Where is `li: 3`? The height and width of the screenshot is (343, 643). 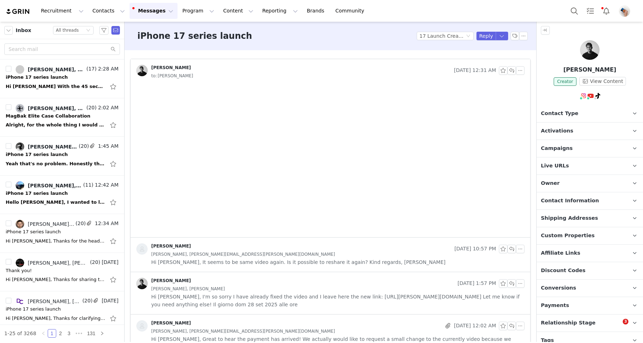
li: 3 is located at coordinates (69, 333).